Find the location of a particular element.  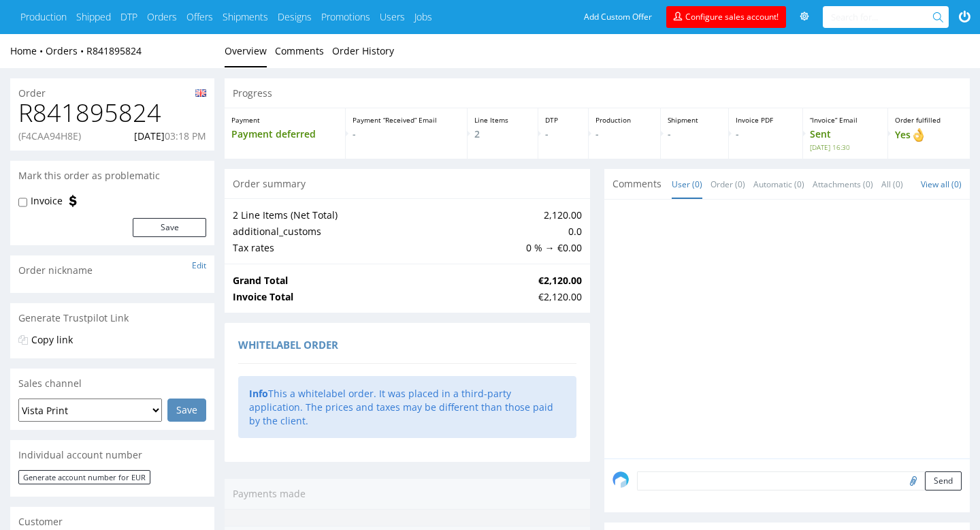

a: Offers is located at coordinates (199, 17).